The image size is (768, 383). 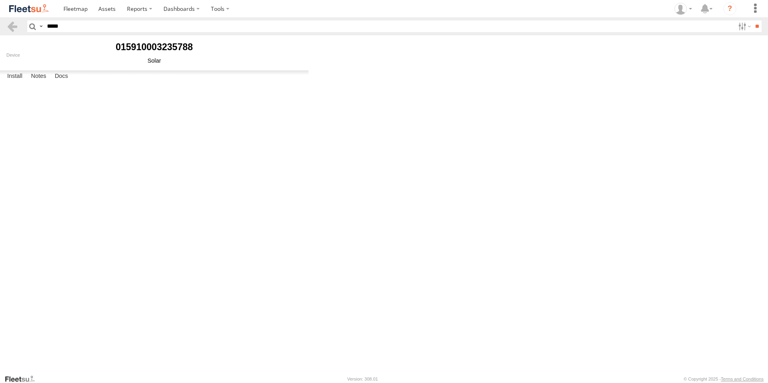 What do you see at coordinates (742, 379) in the screenshot?
I see `a: Terms and Conditions` at bounding box center [742, 379].